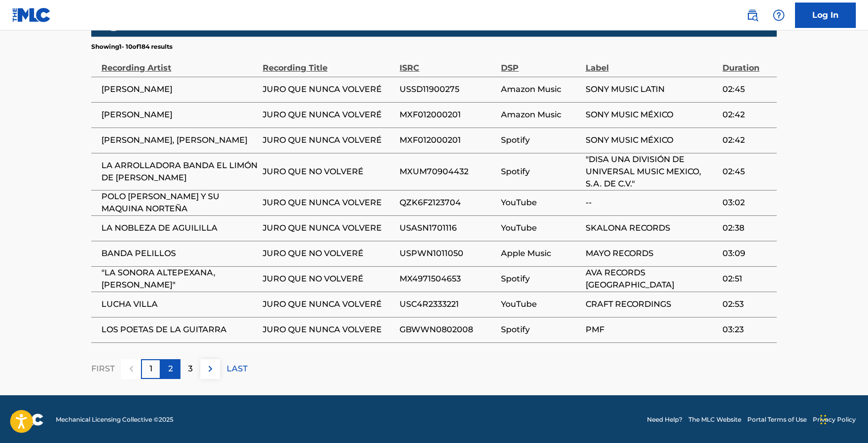 The width and height of the screenshot is (868, 443). Describe the element at coordinates (652, 253) in the screenshot. I see `span: MAYO RECORDS` at that location.